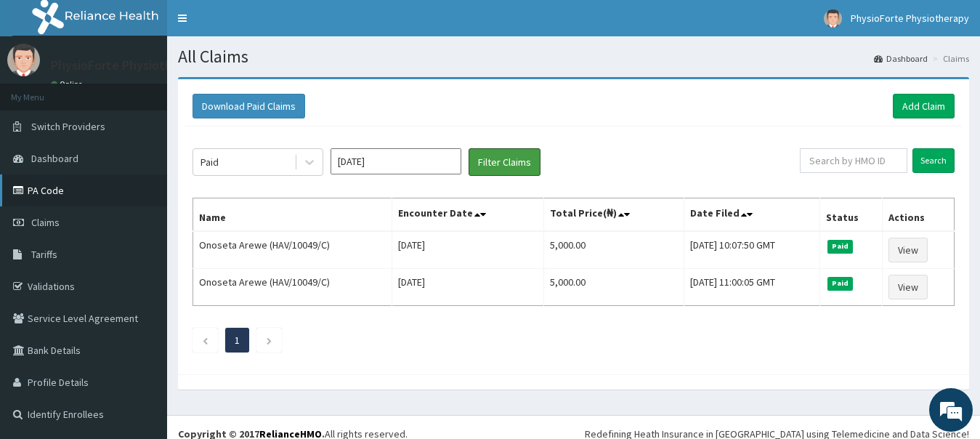 The width and height of the screenshot is (980, 439). Describe the element at coordinates (205, 340) in the screenshot. I see `a: Previous page` at that location.